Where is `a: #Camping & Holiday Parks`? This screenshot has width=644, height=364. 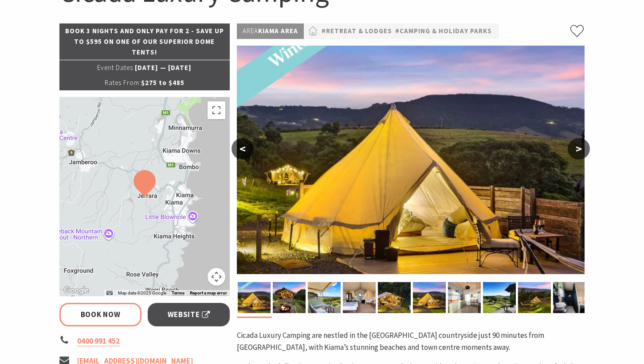 a: #Camping & Holiday Parks is located at coordinates (443, 31).